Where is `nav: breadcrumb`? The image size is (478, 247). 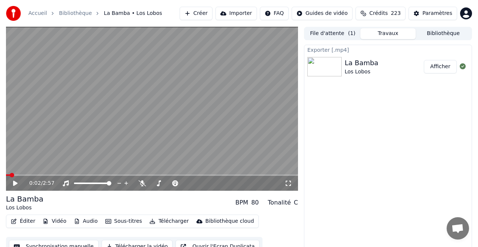 nav: breadcrumb is located at coordinates (95, 13).